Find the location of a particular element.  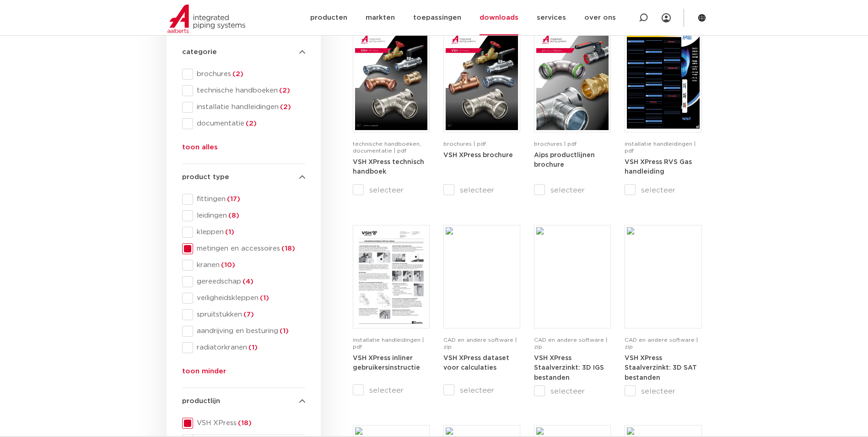

img: xpress-inlinergebruikersinstructie2014-pdf.jpg is located at coordinates (391, 276).